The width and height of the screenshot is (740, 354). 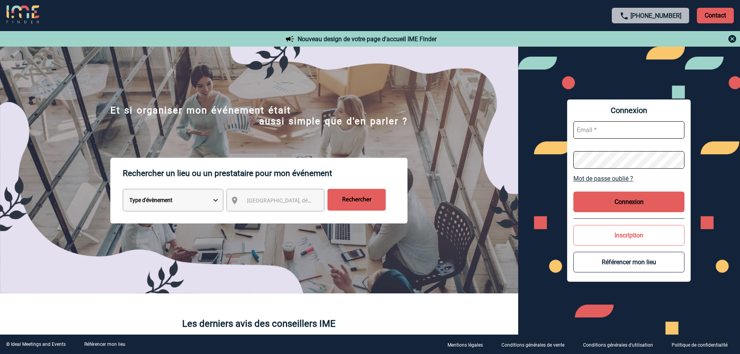 What do you see at coordinates (36, 344) in the screenshot?
I see `div: © Ideal Meetings and Events` at bounding box center [36, 344].